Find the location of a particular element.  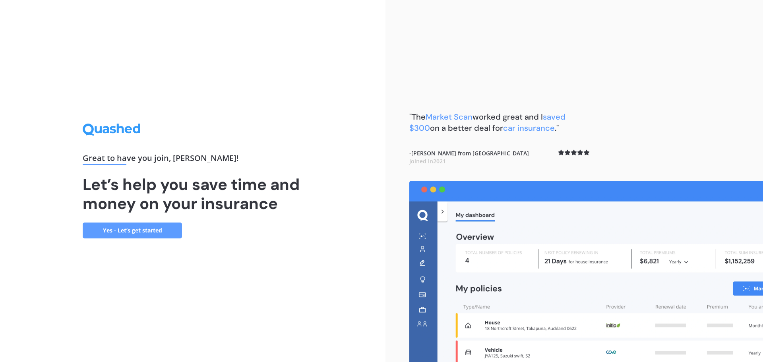

h1: Let’s help you save time and money on your insurance is located at coordinates (193, 194).